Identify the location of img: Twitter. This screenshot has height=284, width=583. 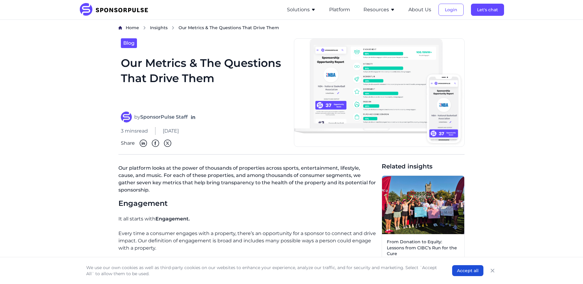
(168, 143).